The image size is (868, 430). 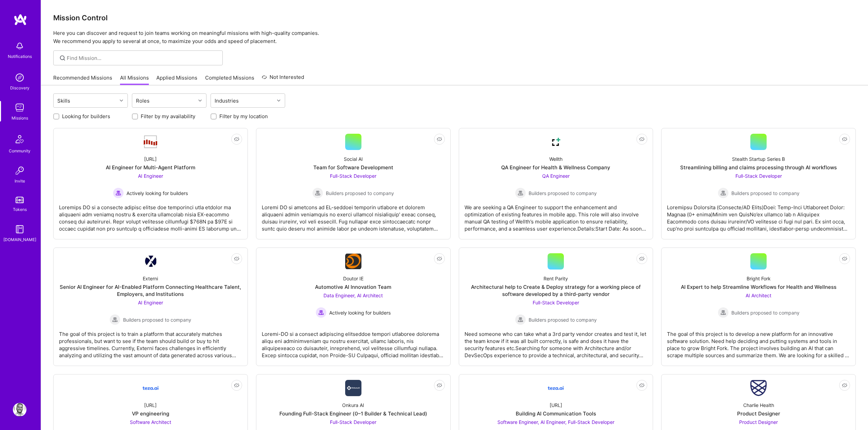 I want to click on div: We are seeking a QA Engineer to support the enhancement and optimization of existing features in ..., so click(x=556, y=216).